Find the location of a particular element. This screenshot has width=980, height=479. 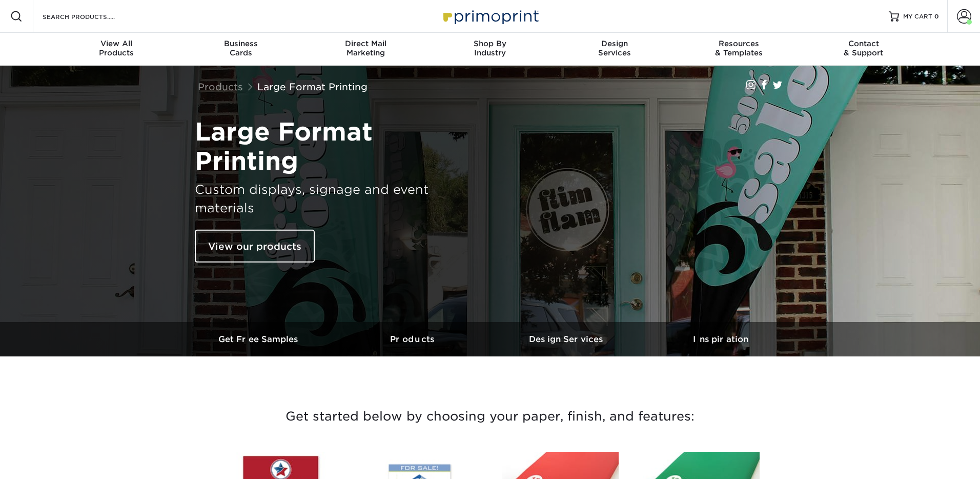

span: MY CART is located at coordinates (918, 16).